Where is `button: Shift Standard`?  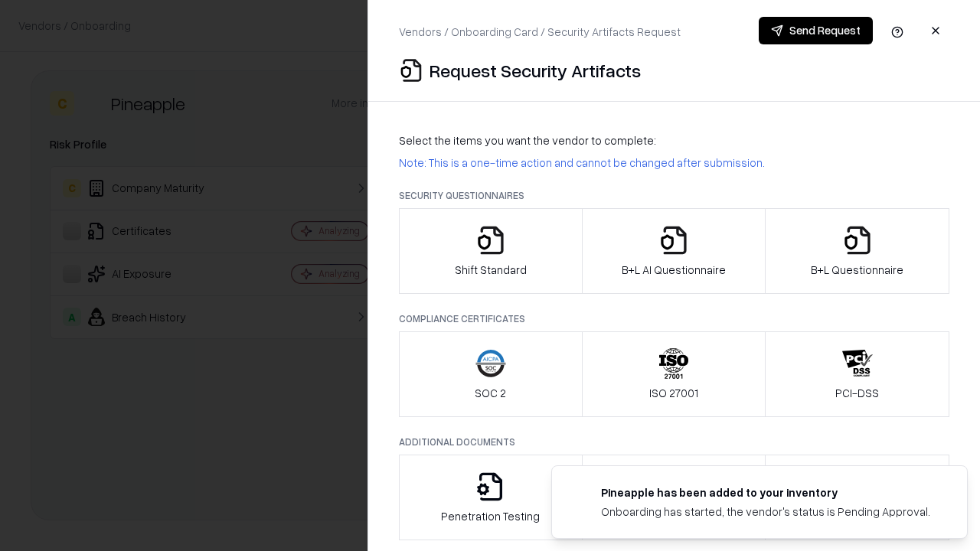
button: Shift Standard is located at coordinates (491, 251).